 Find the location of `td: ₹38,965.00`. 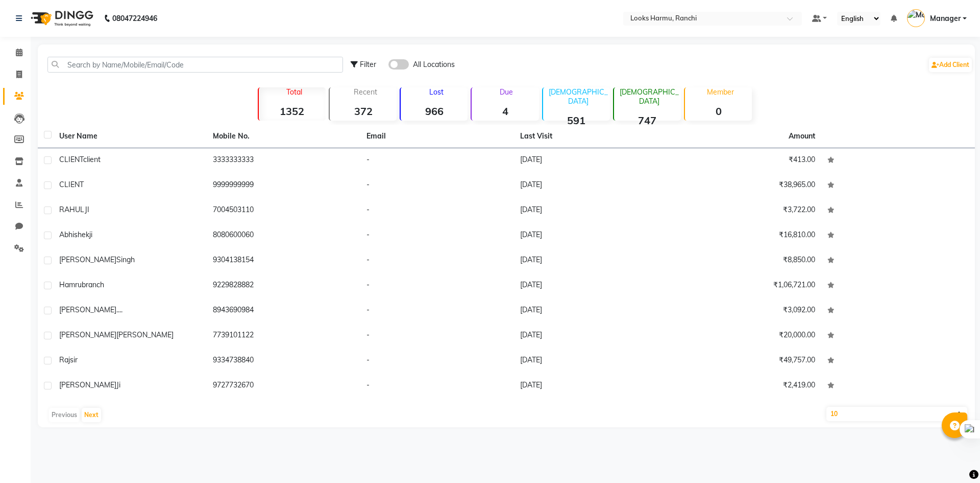

td: ₹38,965.00 is located at coordinates (744, 186).